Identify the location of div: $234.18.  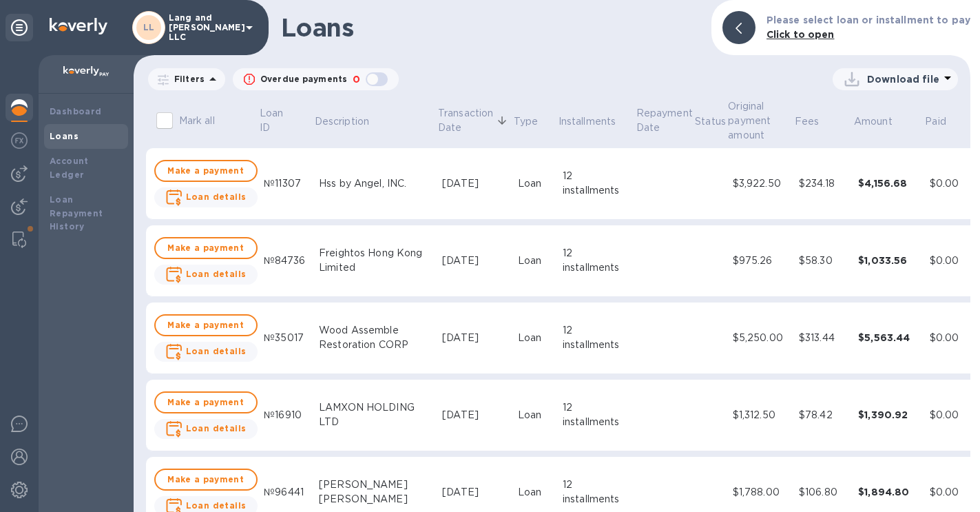
(823, 184).